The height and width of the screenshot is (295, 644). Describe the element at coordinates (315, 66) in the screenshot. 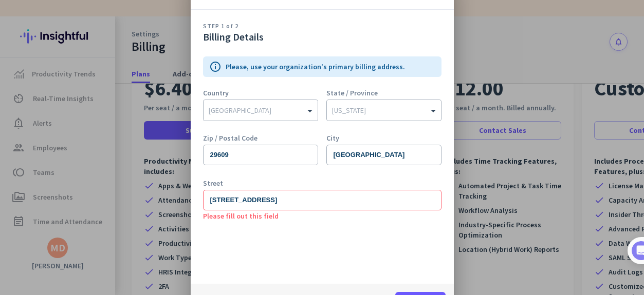

I see `p: Please, use your organization's primary billing address.` at that location.